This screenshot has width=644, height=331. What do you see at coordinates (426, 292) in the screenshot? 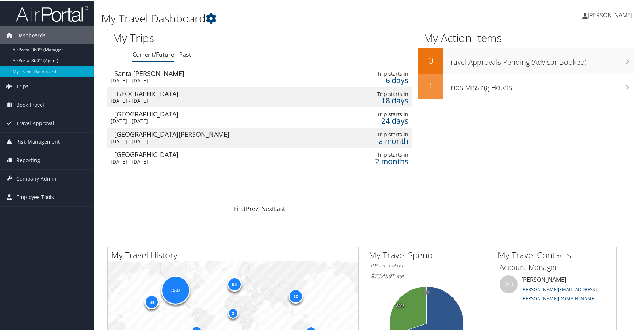
I see `tspan: 0%` at bounding box center [426, 292].